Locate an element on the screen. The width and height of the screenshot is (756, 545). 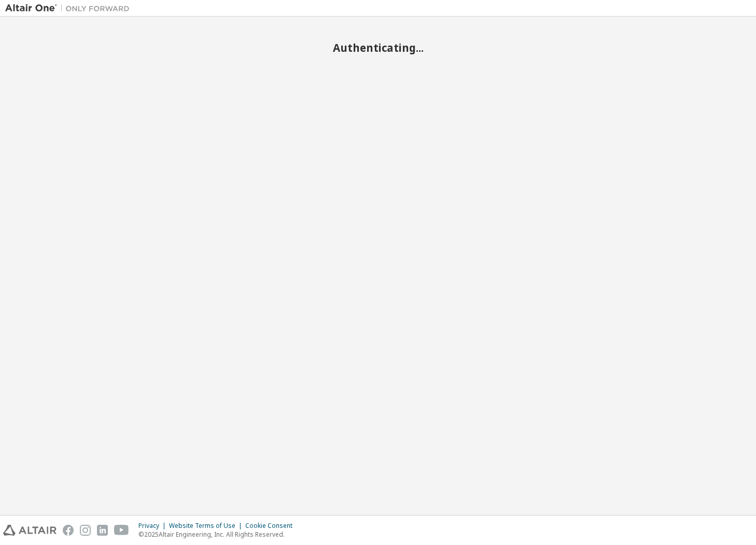
div: Privacy is located at coordinates (153, 526).